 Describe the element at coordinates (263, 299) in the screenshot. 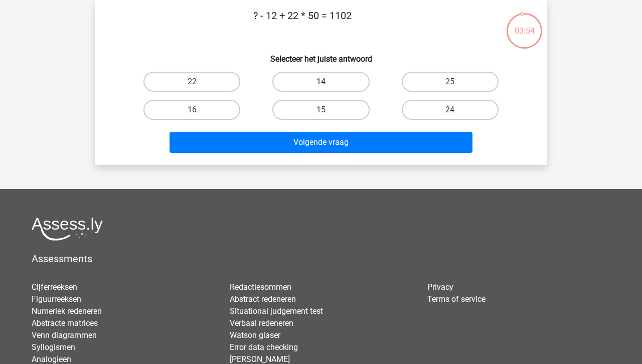

I see `a: Abstract redeneren` at that location.